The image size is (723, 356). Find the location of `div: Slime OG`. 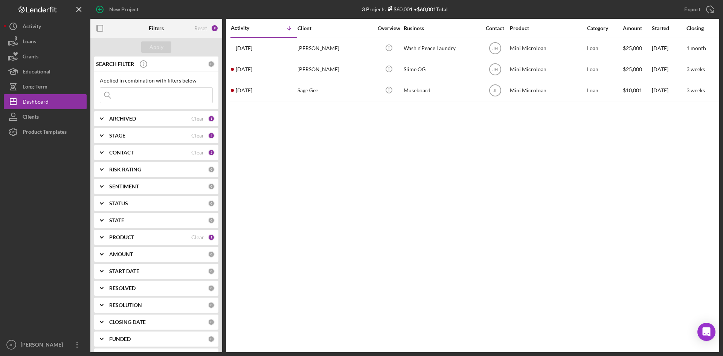

div: Slime OG is located at coordinates (441, 69).